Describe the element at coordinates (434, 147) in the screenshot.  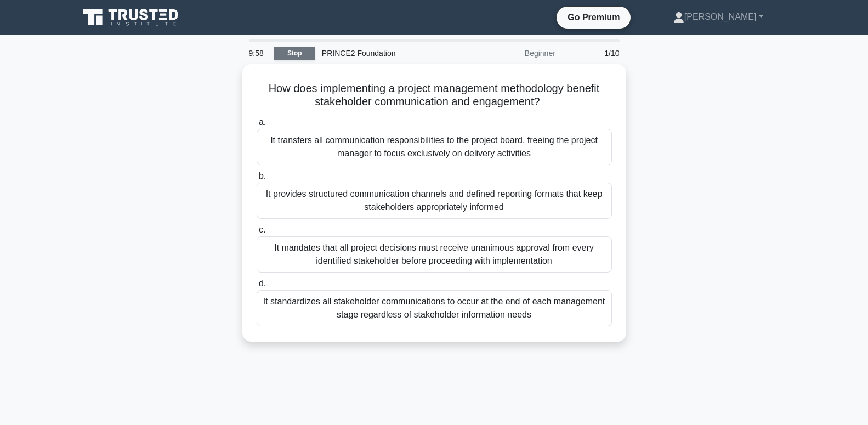
I see `div: It transfers all communication responsibilities to the project board, freeing the project manager...` at that location.